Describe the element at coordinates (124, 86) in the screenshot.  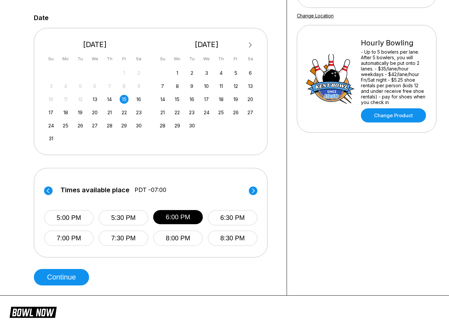
I see `div: Not available Friday, August 8th, 2025` at that location.